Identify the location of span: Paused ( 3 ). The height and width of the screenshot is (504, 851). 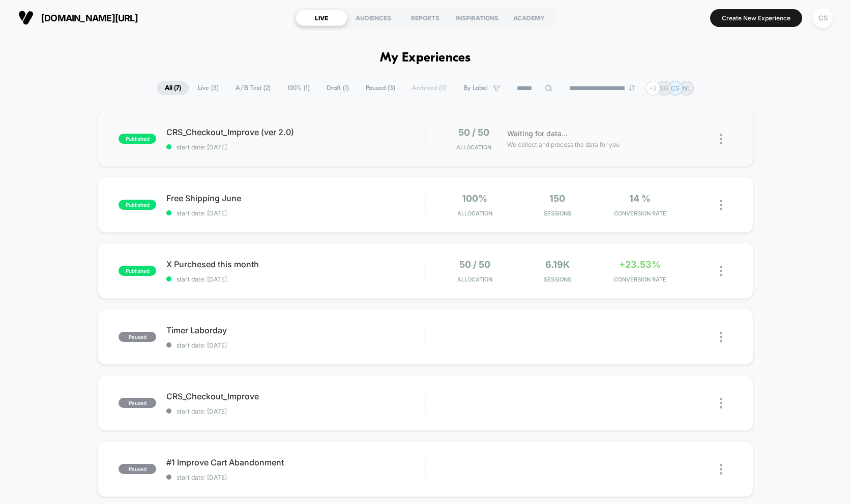
(380, 88).